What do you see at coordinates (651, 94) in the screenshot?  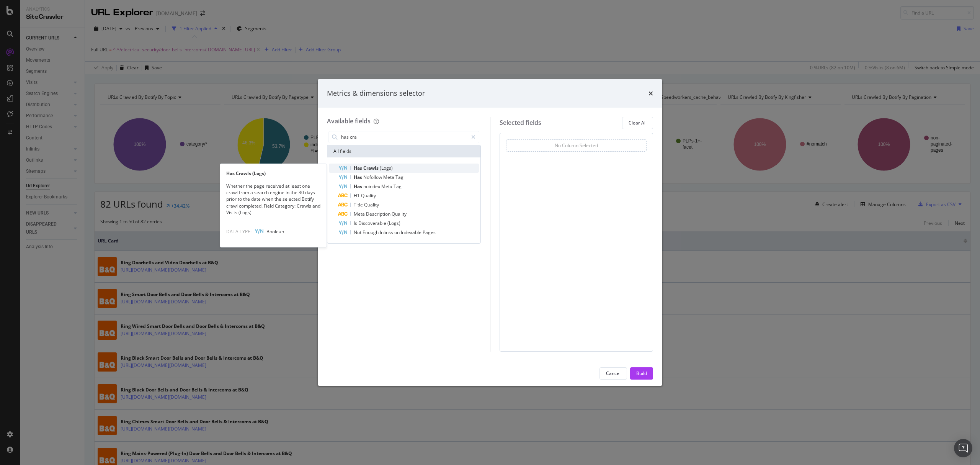 I see `div: times` at bounding box center [651, 94].